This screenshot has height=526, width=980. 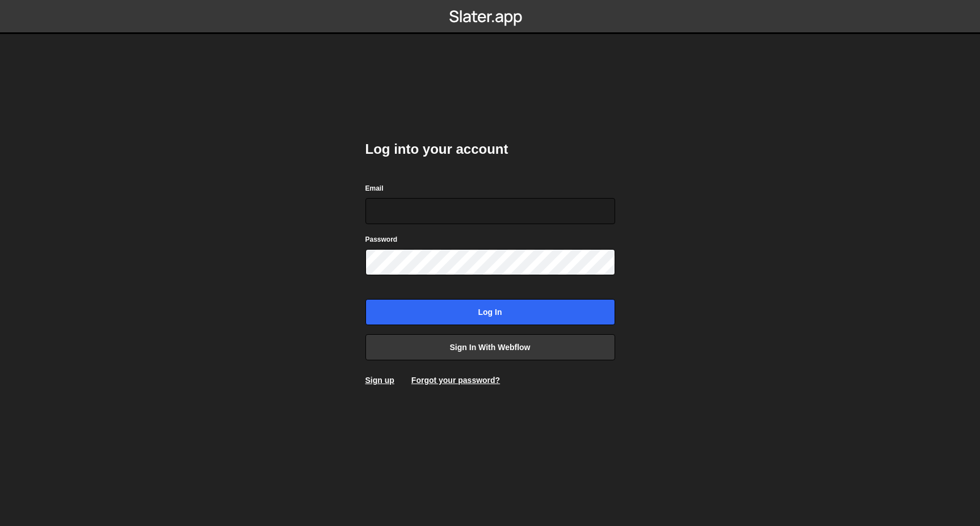 I want to click on a: Forgot your password?, so click(x=455, y=380).